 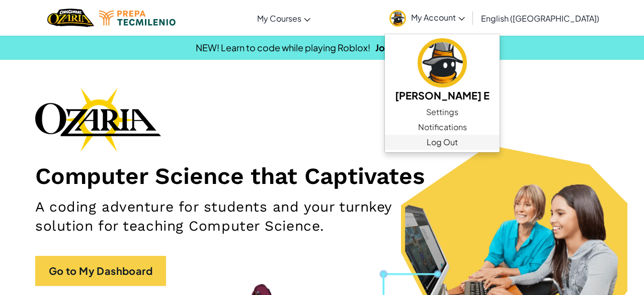 I want to click on a: My Courses, so click(x=284, y=18).